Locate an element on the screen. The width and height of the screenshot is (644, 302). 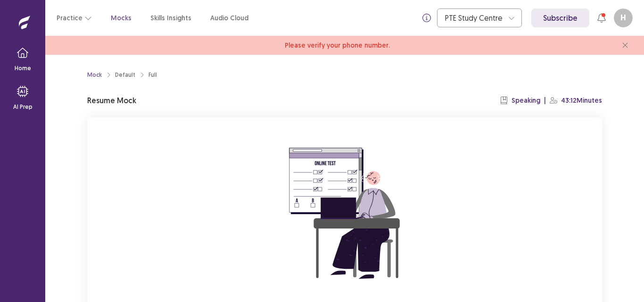
p: 43:12 Minutes is located at coordinates (581, 100).